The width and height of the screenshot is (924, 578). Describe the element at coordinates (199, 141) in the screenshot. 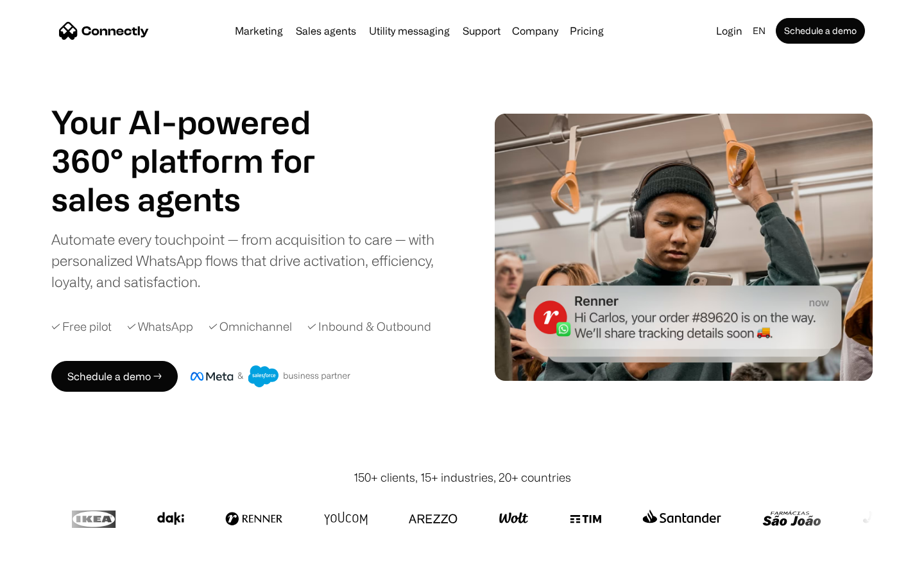

I see `h1: Your AI-powered 360° platform for` at that location.